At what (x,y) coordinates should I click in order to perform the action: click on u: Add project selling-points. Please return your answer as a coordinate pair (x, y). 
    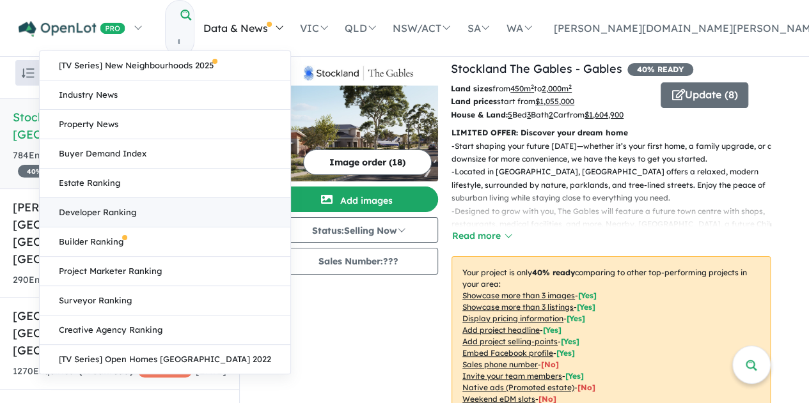
    Looking at the image, I should click on (510, 341).